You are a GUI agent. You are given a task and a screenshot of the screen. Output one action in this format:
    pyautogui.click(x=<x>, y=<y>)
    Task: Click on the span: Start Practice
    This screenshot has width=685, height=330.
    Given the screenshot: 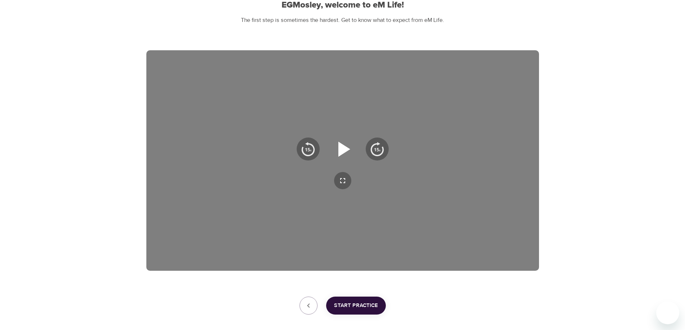 What is the action you would take?
    pyautogui.click(x=356, y=306)
    